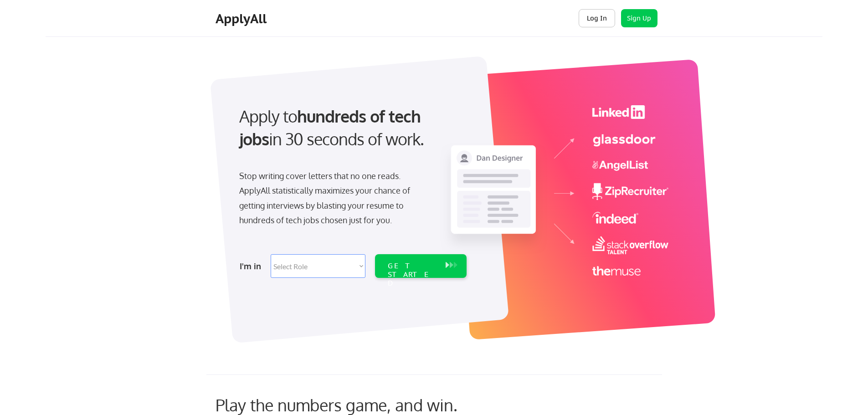 The width and height of the screenshot is (868, 415). Describe the element at coordinates (597, 18) in the screenshot. I see `button: Log In` at that location.